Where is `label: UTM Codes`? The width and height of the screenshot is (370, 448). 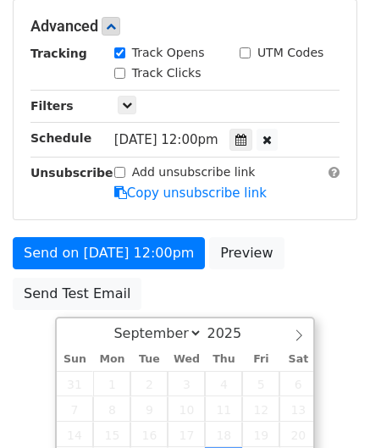
label: UTM Codes is located at coordinates (290, 52).